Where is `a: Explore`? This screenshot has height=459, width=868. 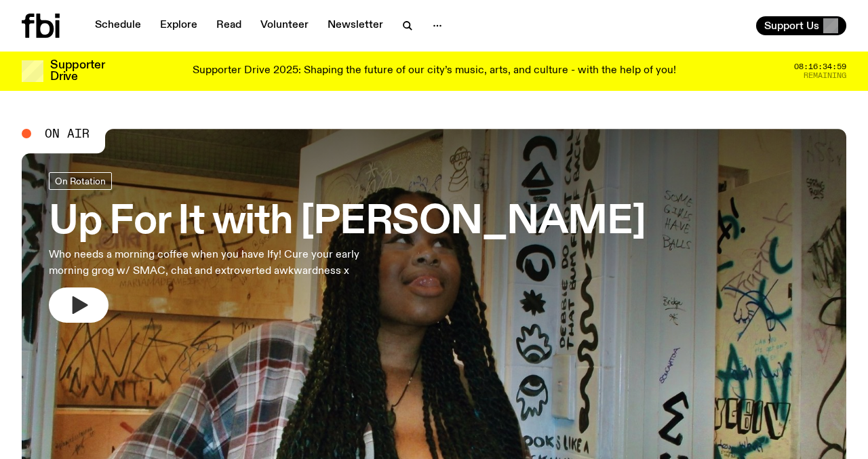 a: Explore is located at coordinates (179, 25).